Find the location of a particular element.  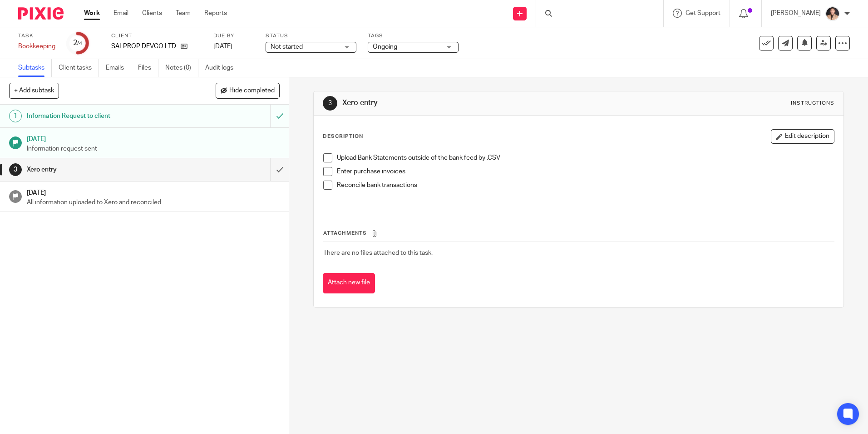

button: Edit description is located at coordinates (803, 136).